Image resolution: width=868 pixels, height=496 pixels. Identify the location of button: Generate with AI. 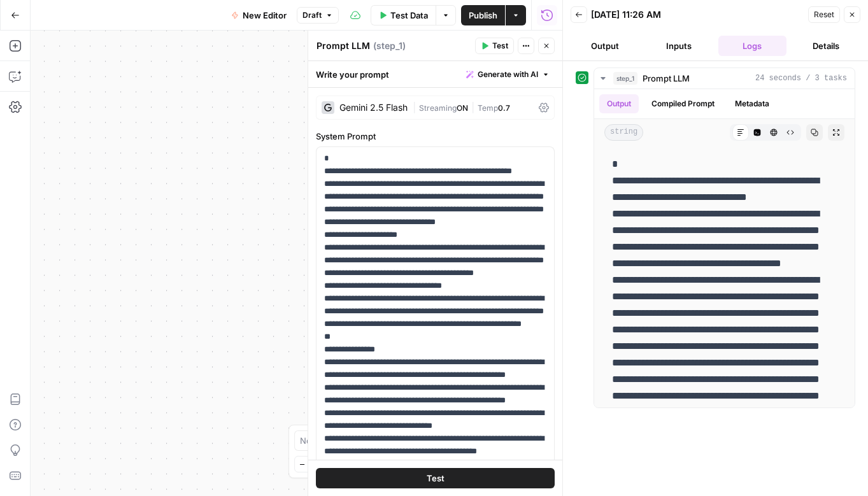
(508, 74).